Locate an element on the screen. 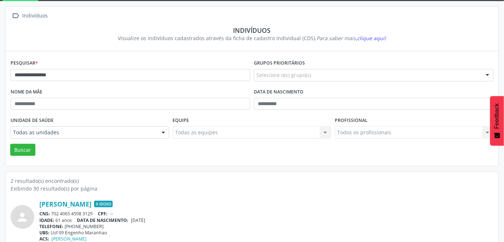 Image resolution: width=504 pixels, height=242 pixels. div: 61 anos is located at coordinates (266, 220).